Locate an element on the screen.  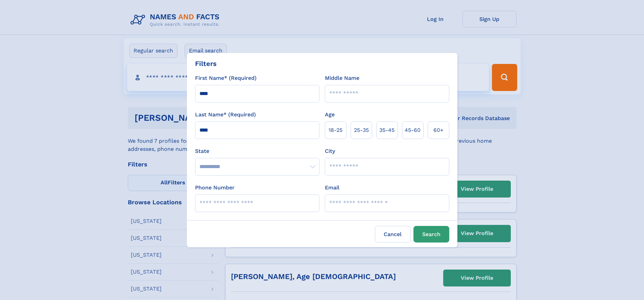
label: Middle Name is located at coordinates (342, 78).